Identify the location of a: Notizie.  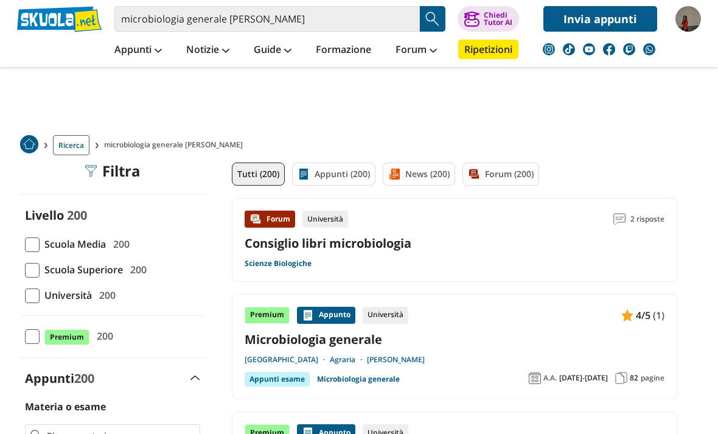
(208, 51).